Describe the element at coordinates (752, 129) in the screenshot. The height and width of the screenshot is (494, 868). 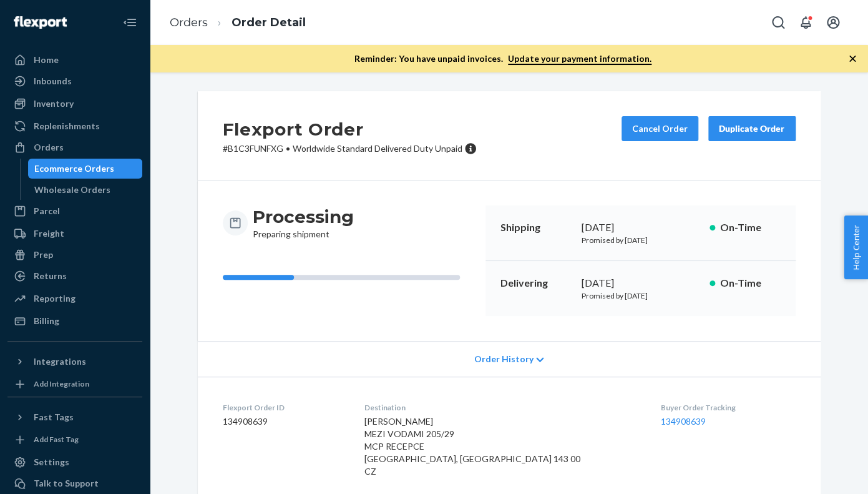
I see `button: Duplicate Order` at that location.